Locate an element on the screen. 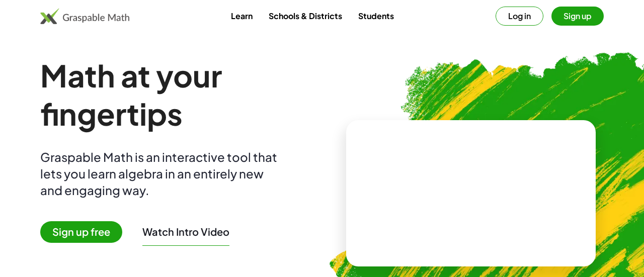 The image size is (644, 277). a: Learn is located at coordinates (242, 16).